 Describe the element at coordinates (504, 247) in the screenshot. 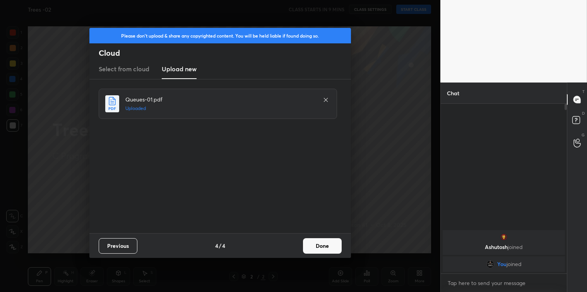

I see `p: Ashutosh` at that location.